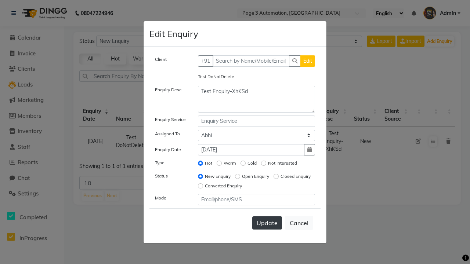 This screenshot has width=470, height=264. I want to click on label: New Enquiry, so click(218, 177).